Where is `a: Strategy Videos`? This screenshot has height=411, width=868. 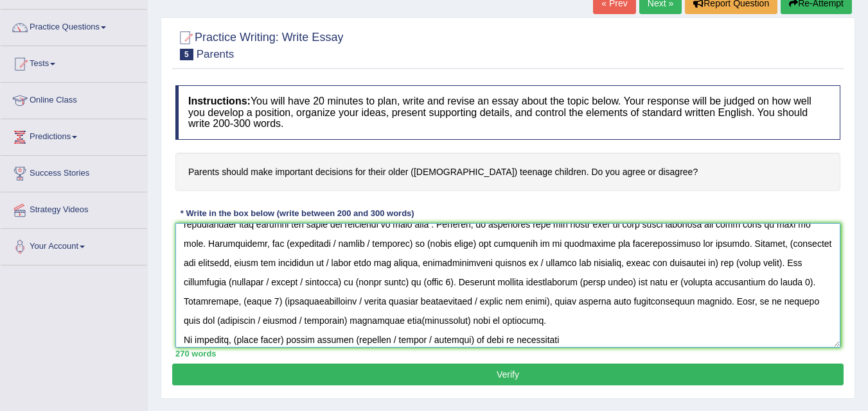
a: Strategy Videos is located at coordinates (74, 208).